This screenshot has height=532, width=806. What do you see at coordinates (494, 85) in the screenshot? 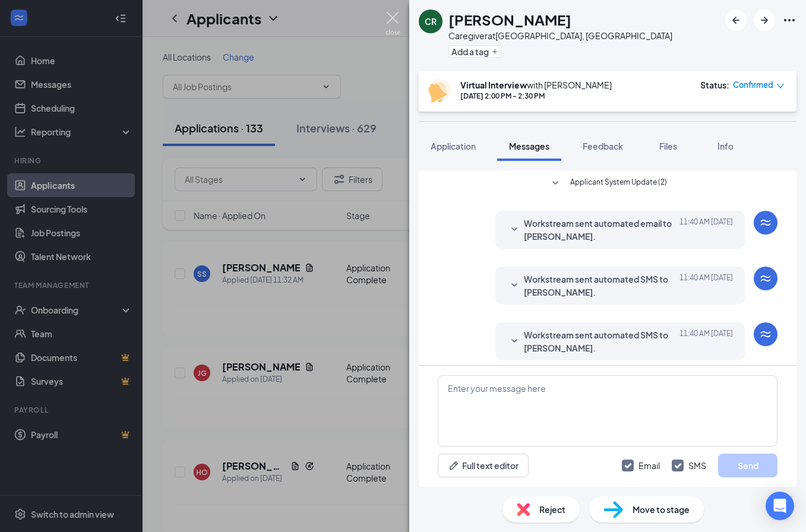
I see `b: Virtual Interview` at bounding box center [494, 85].